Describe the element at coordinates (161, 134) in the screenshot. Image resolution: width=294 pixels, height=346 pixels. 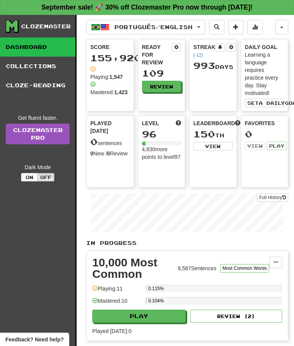
I see `div: 96` at that location.